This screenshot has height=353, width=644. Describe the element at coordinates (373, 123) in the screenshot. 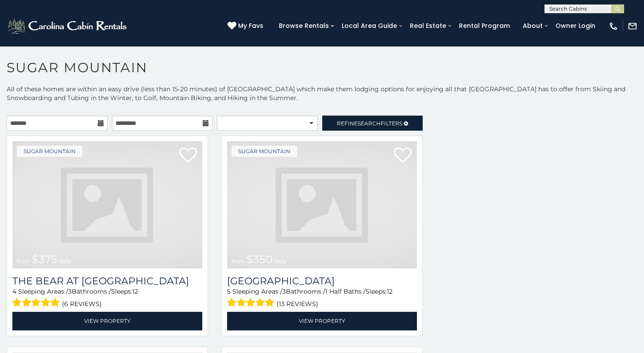

I see `a: RefineSearchFilters` at that location.